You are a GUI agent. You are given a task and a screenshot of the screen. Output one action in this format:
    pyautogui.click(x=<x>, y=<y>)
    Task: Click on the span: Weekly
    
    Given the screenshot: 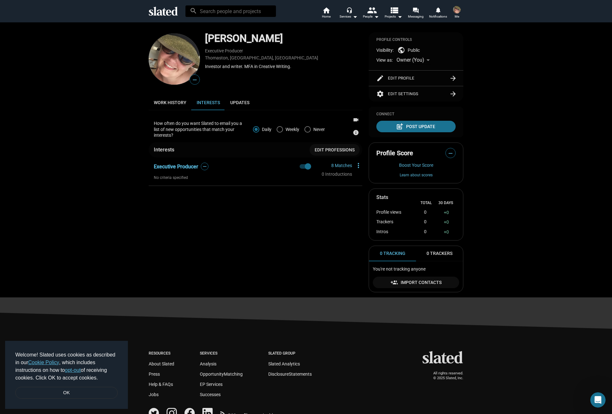 What is the action you would take?
    pyautogui.click(x=291, y=129)
    